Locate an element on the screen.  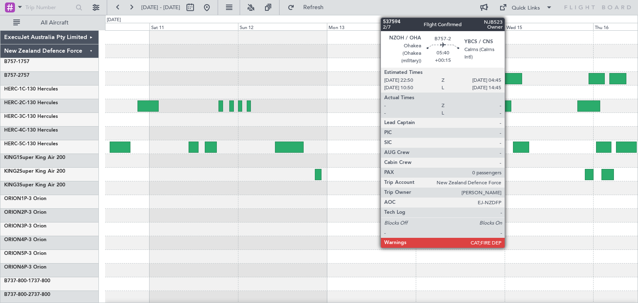
span: KING2 is located at coordinates (12, 171).